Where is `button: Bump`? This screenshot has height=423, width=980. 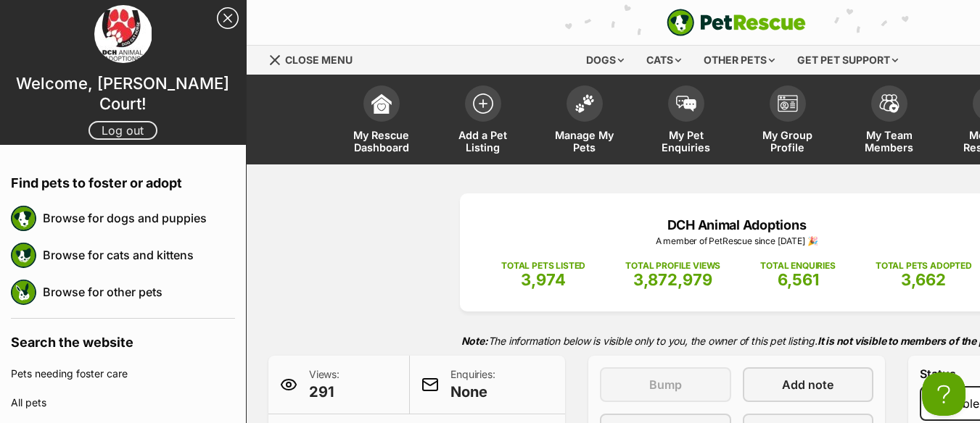 button: Bump is located at coordinates (665, 385).